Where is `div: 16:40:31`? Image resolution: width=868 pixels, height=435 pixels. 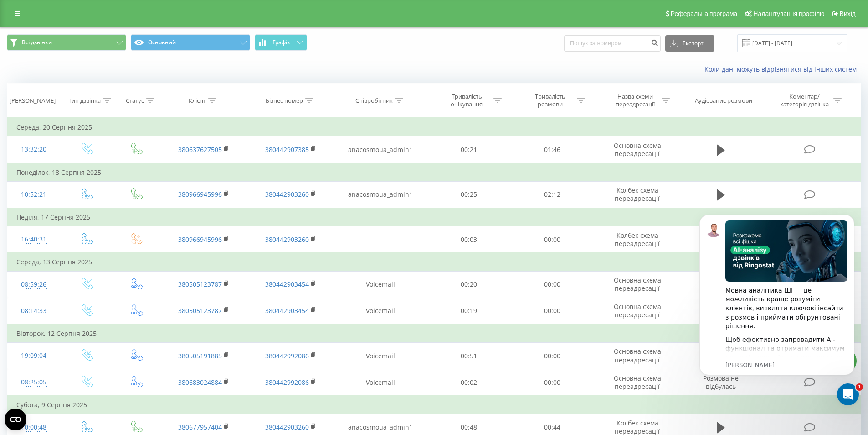 div: 16:40:31 is located at coordinates (34, 239).